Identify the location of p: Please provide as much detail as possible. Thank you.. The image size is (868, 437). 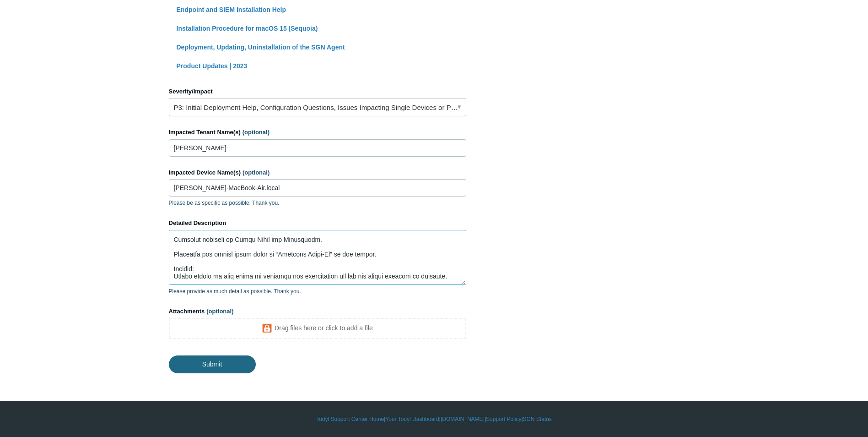
(318, 292).